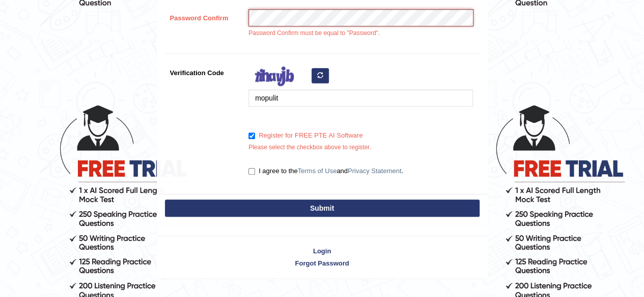  What do you see at coordinates (252, 171) in the screenshot?
I see `input: I agree to theTerms of UseandPrivacy Statement.` at bounding box center [252, 171].